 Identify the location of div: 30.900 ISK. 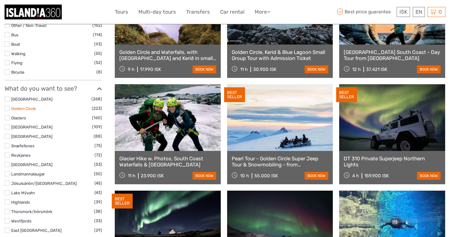
(265, 69).